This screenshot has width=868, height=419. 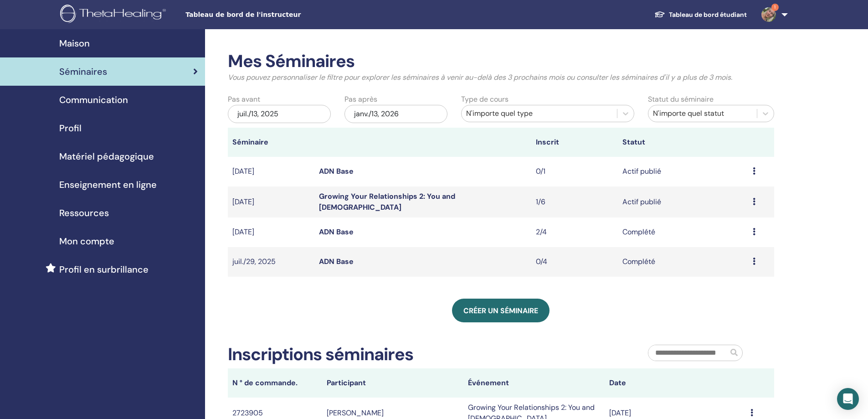 What do you see at coordinates (271, 142) in the screenshot?
I see `th: Séminaire` at bounding box center [271, 142].